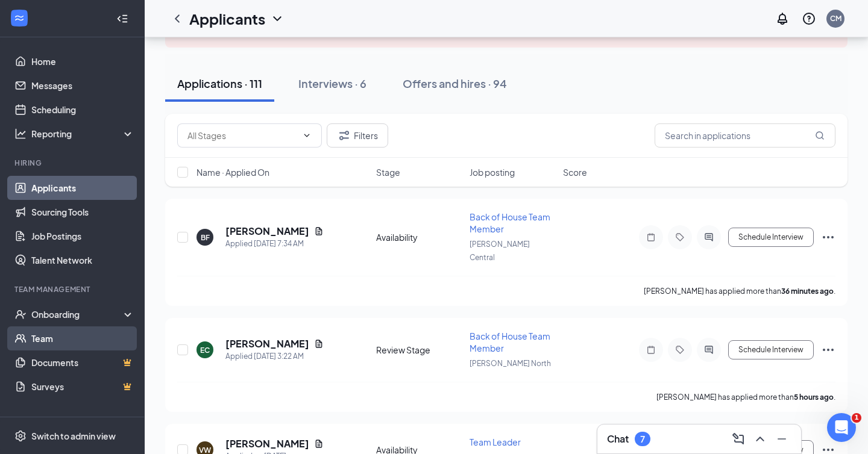  I want to click on div: Reporting, so click(83, 134).